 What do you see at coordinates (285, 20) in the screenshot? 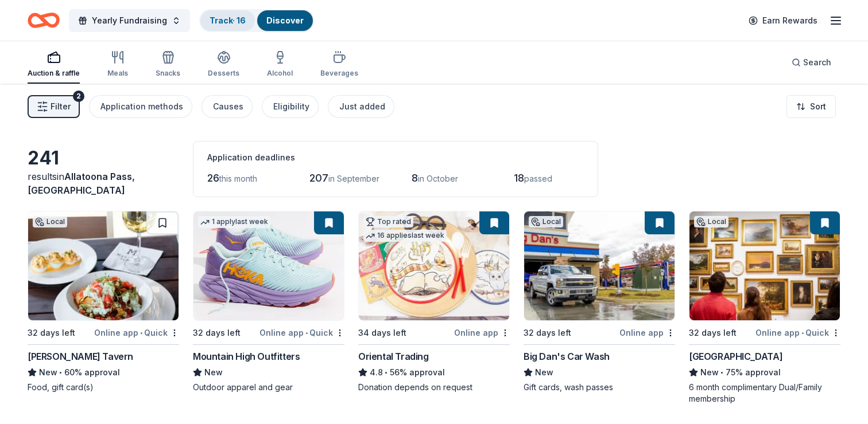
I see `a: Discover` at bounding box center [285, 20].